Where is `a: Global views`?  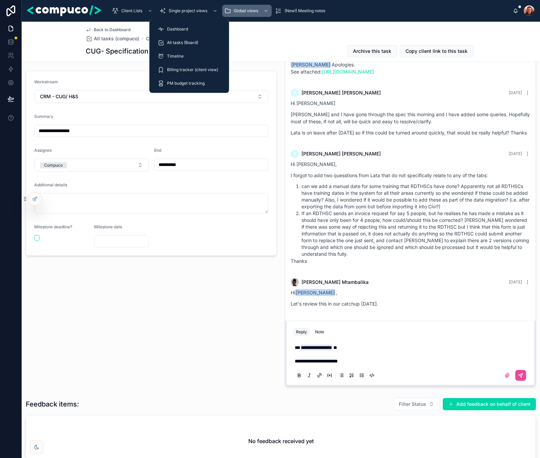
a: Global views is located at coordinates (247, 11).